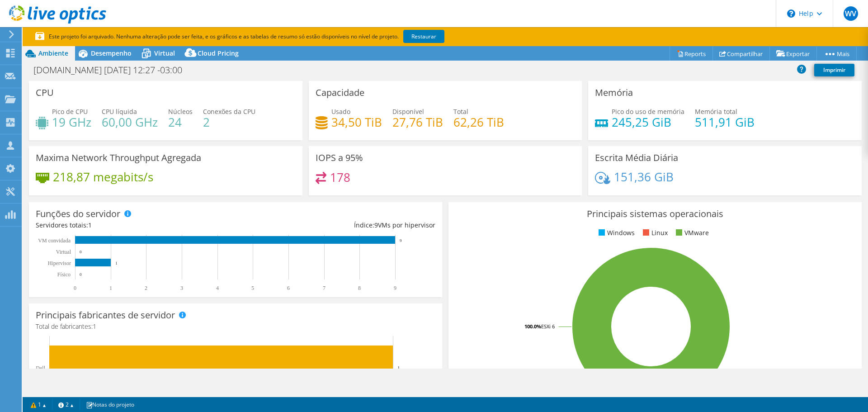  Describe the element at coordinates (478, 122) in the screenshot. I see `h4: 62,26 TiB` at that location.